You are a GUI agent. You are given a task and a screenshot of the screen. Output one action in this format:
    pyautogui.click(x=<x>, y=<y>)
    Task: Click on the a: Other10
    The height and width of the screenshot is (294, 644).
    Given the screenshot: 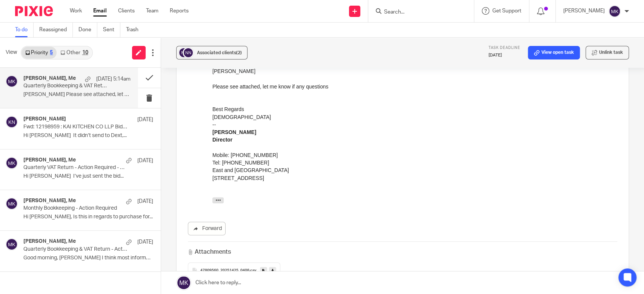 What is the action you would take?
    pyautogui.click(x=74, y=53)
    